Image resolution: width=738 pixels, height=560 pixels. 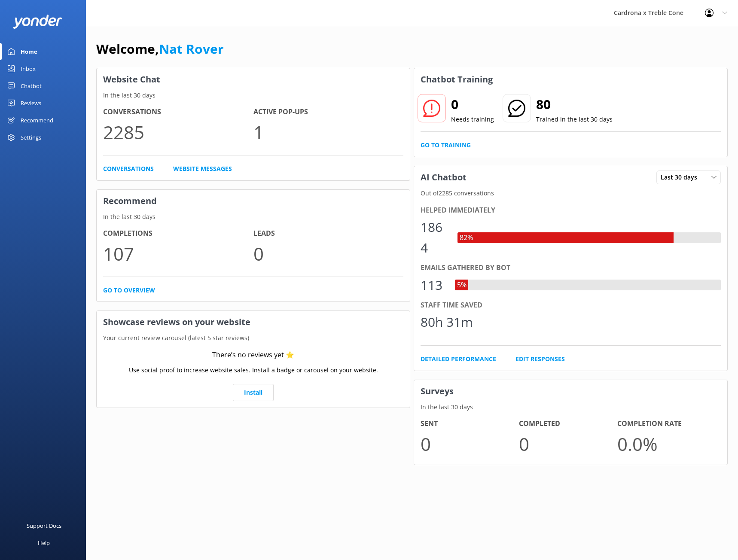 What do you see at coordinates (472, 119) in the screenshot?
I see `p: Needs training` at bounding box center [472, 119].